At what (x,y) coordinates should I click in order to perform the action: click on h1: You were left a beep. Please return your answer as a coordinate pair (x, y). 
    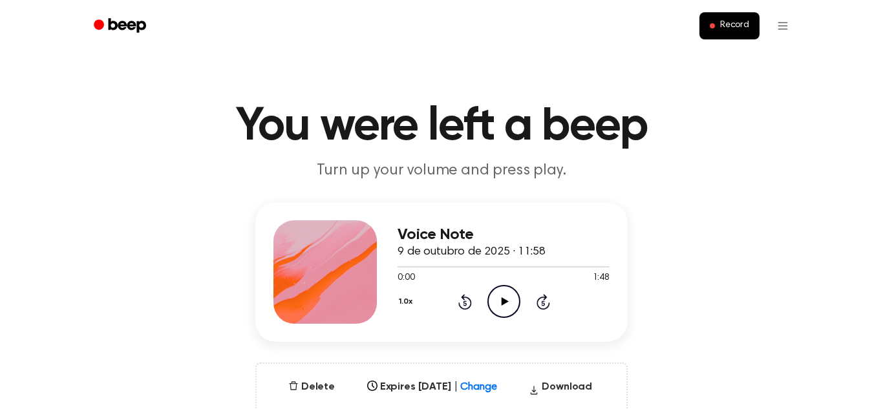
    Looking at the image, I should click on (441, 127).